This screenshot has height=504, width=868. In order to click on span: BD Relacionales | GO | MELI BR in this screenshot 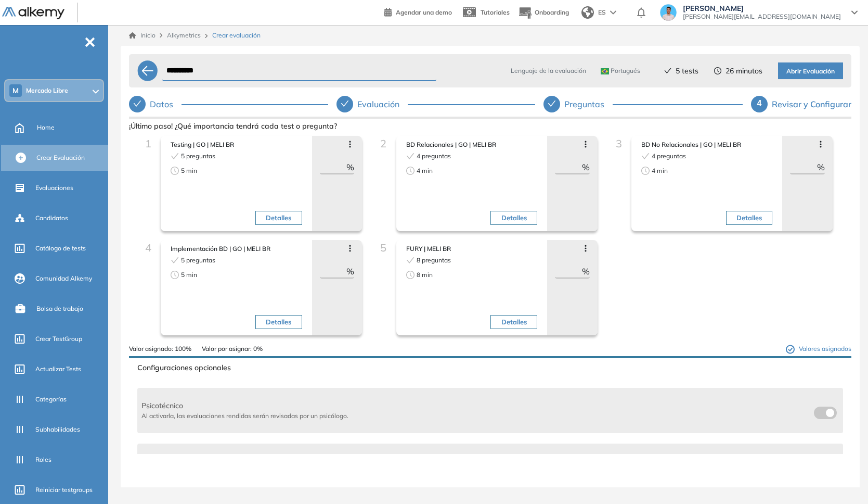, I will do `click(472, 145)`.